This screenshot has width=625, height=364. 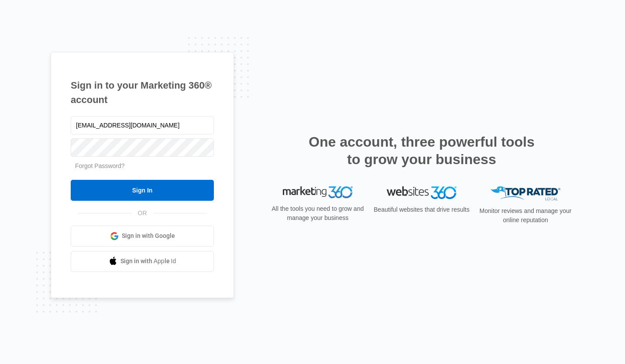 I want to click on p: Monitor reviews and manage your online reputation, so click(x=525, y=215).